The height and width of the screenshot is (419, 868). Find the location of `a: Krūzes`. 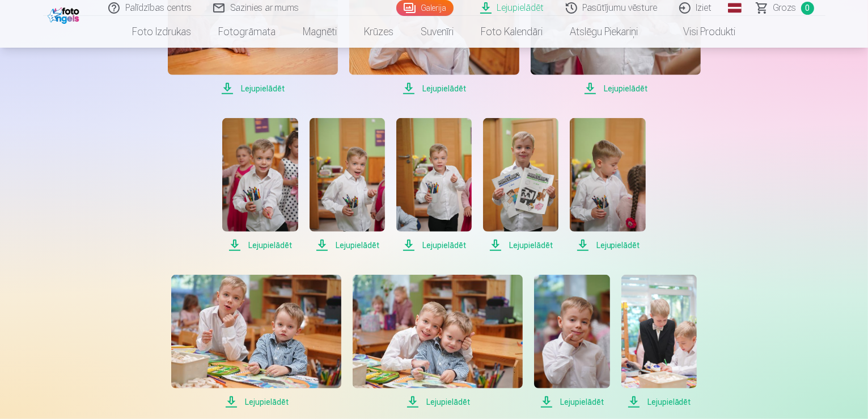

a: Krūzes is located at coordinates (380, 32).